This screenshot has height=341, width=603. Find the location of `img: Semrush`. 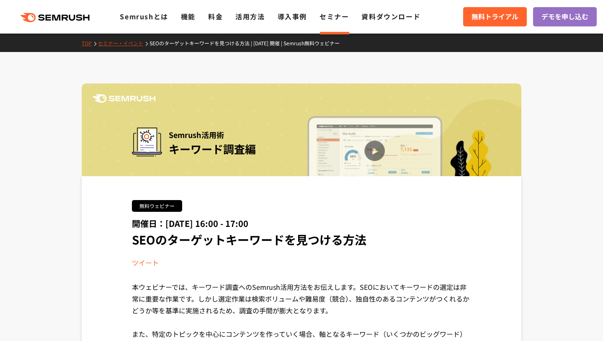

img: Semrush is located at coordinates (124, 98).